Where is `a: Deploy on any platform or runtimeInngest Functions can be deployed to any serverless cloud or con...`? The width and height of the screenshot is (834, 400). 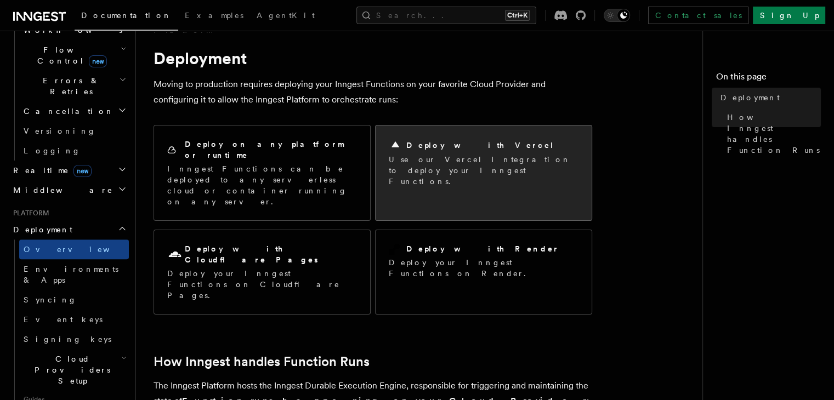 a: Deploy on any platform or runtimeInngest Functions can be deployed to any serverless cloud or con... is located at coordinates (262, 173).